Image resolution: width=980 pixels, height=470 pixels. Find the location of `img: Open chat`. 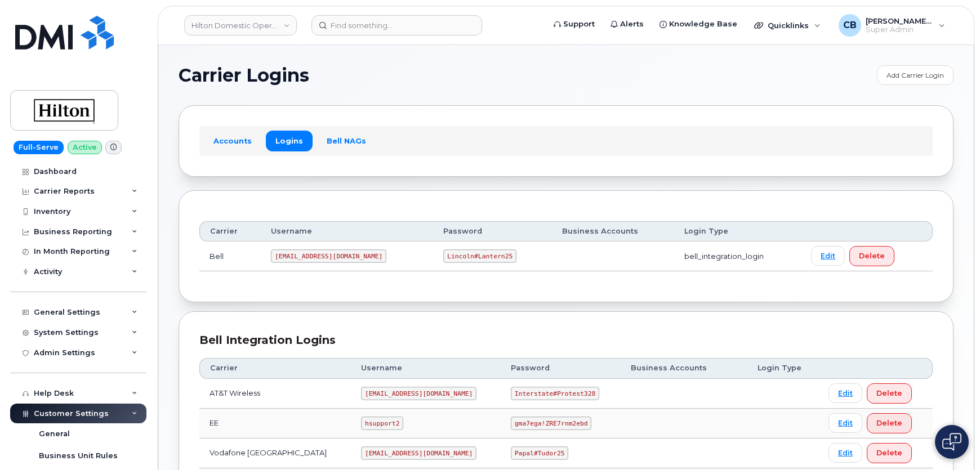

img: Open chat is located at coordinates (952, 442).